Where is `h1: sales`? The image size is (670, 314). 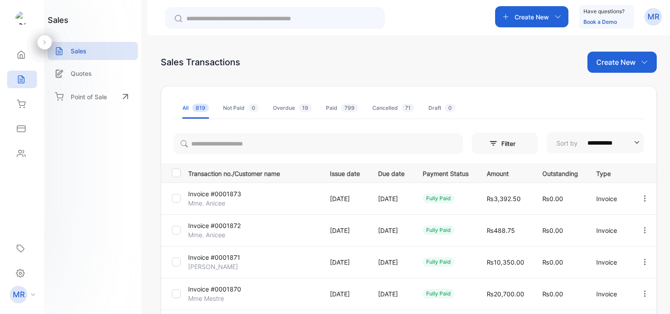
h1: sales is located at coordinates (58, 20).